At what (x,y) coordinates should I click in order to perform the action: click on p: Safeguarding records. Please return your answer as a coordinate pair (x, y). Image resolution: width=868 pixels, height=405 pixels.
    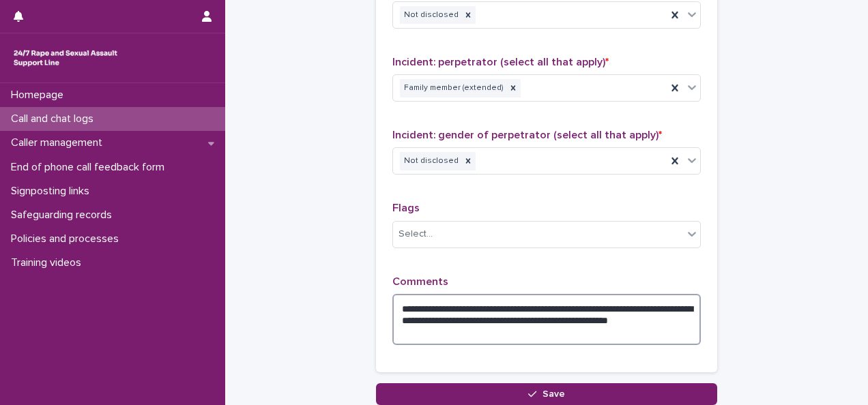
    Looking at the image, I should click on (64, 215).